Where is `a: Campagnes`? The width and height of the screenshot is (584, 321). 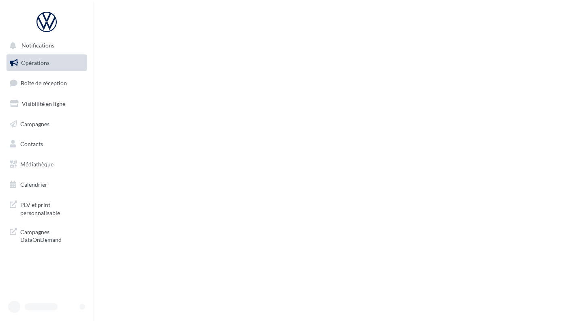
a: Campagnes is located at coordinates (47, 124).